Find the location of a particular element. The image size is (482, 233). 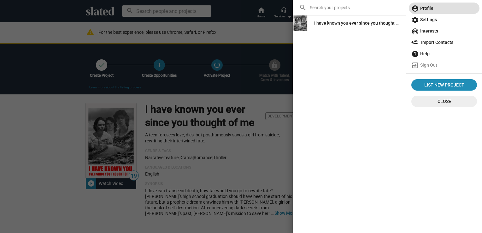

span: Interests is located at coordinates (444, 31).